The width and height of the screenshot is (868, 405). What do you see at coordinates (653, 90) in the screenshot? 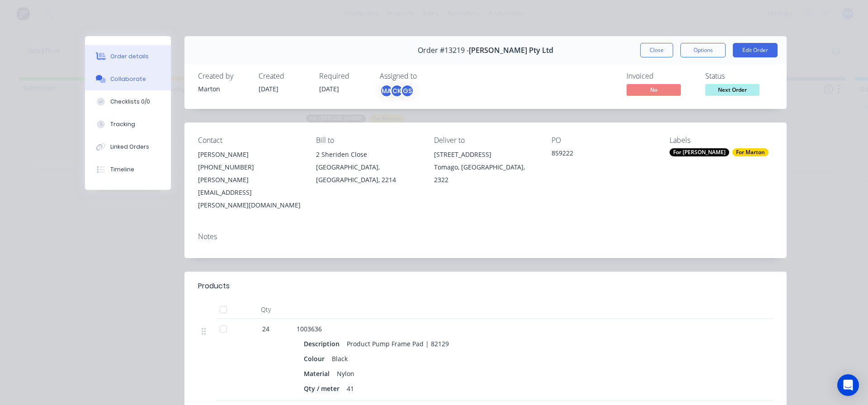
I see `span: No` at bounding box center [653, 90].